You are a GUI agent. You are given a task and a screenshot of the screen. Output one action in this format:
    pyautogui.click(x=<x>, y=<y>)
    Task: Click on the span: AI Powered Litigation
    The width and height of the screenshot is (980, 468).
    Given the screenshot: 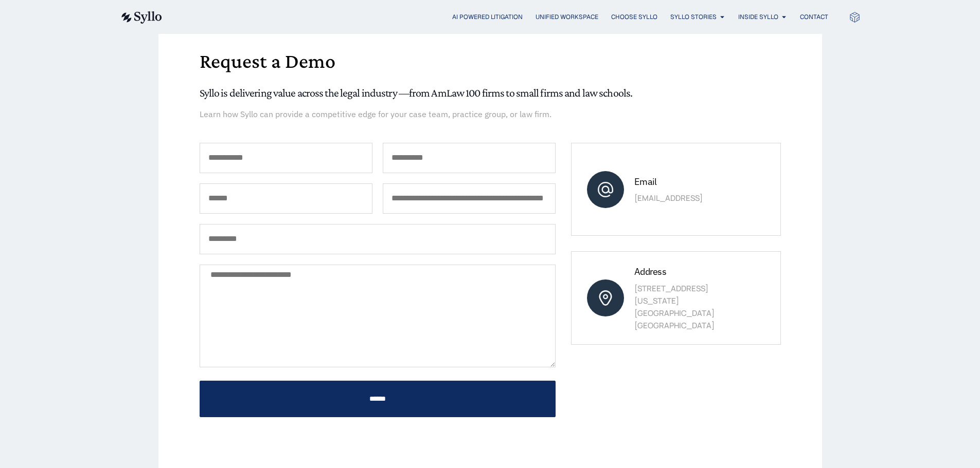 What is the action you would take?
    pyautogui.click(x=487, y=17)
    